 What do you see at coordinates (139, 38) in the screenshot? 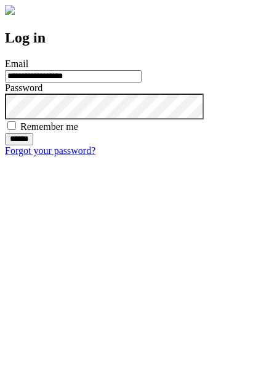
I see `h2: Log in` at bounding box center [139, 38].